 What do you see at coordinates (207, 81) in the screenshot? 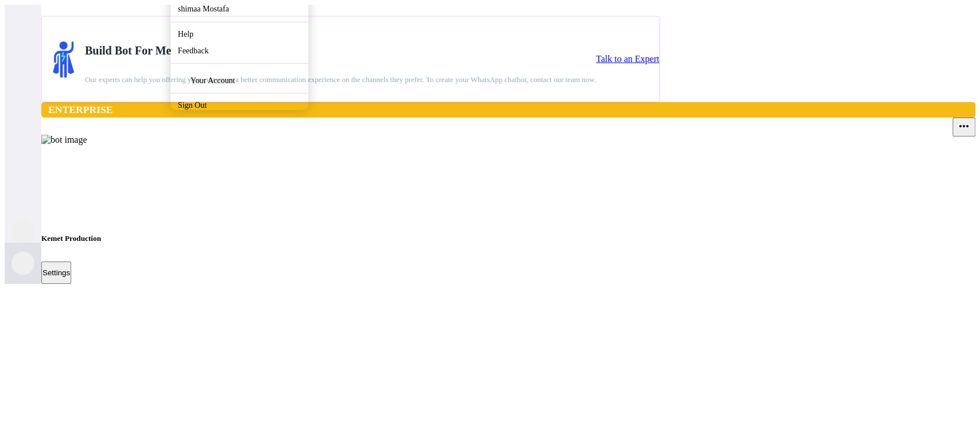
I see `a: Your Account` at bounding box center [207, 81].